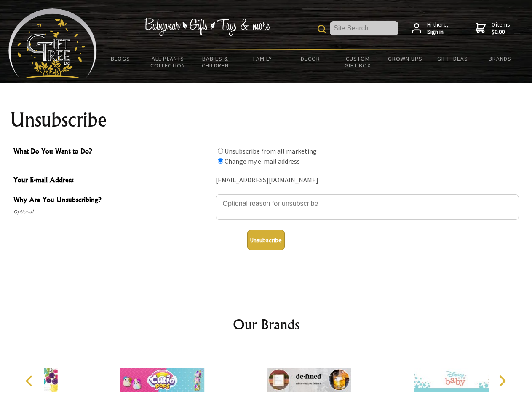 Image resolution: width=532 pixels, height=405 pixels. I want to click on span: Optional, so click(112, 212).